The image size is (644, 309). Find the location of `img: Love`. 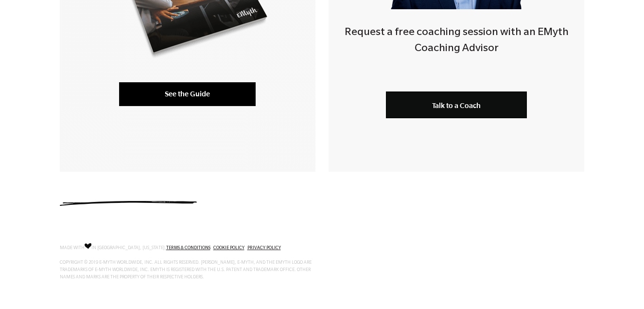

img: Love is located at coordinates (88, 246).